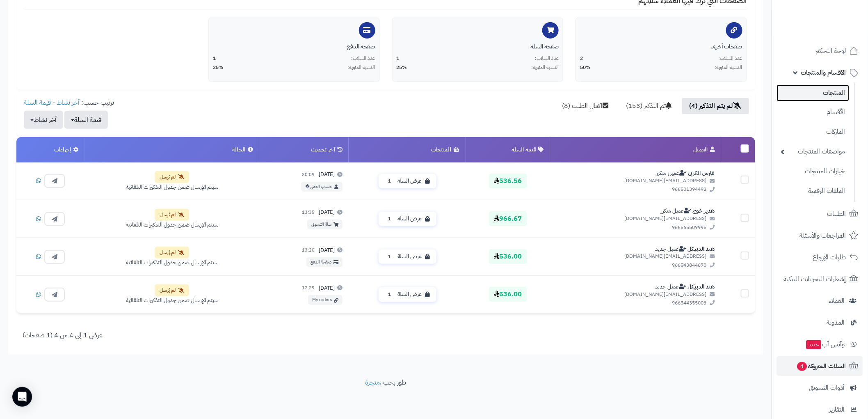 This screenshot has width=868, height=419. I want to click on th: الحالة, so click(172, 150).